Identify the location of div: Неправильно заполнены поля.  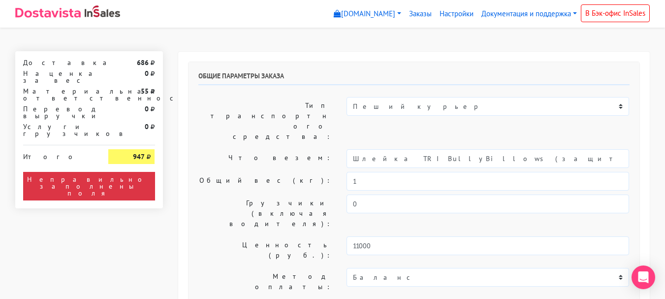
(89, 186).